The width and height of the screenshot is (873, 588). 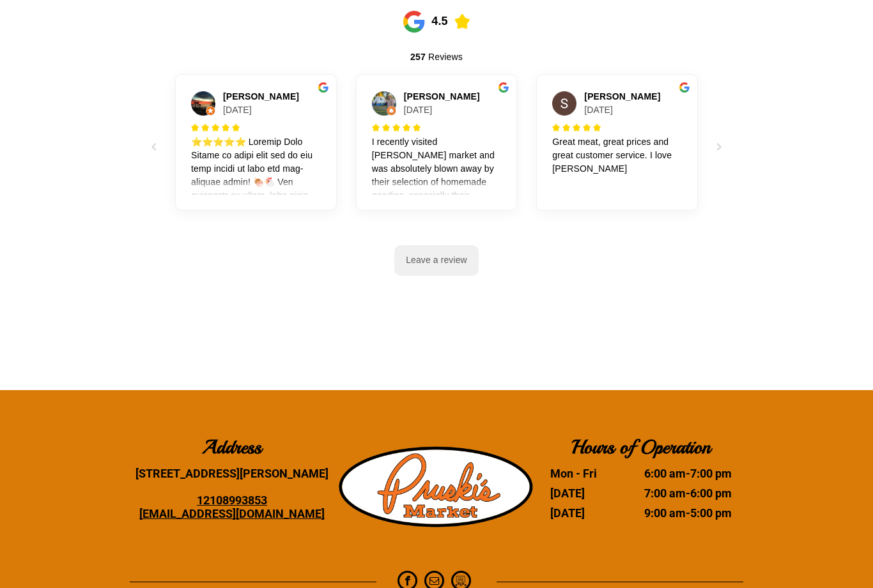 What do you see at coordinates (232, 501) in the screenshot?
I see `a: 12108993853` at bounding box center [232, 501].